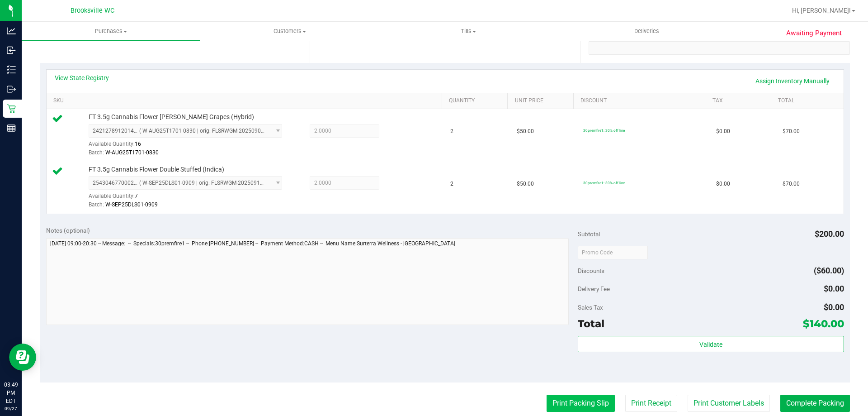  I want to click on p: 03:49 PM EDT, so click(11, 393).